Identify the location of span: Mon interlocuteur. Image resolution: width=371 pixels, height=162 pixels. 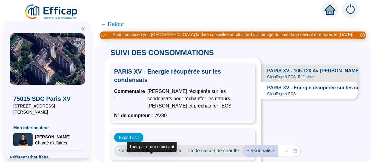
(47, 128).